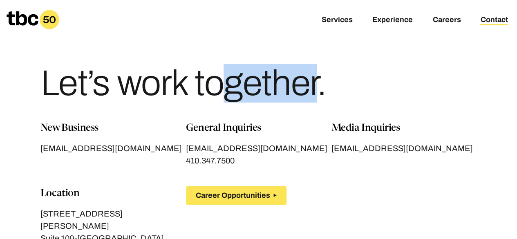 The width and height of the screenshot is (517, 239). Describe the element at coordinates (447, 20) in the screenshot. I see `a: Careers` at that location.